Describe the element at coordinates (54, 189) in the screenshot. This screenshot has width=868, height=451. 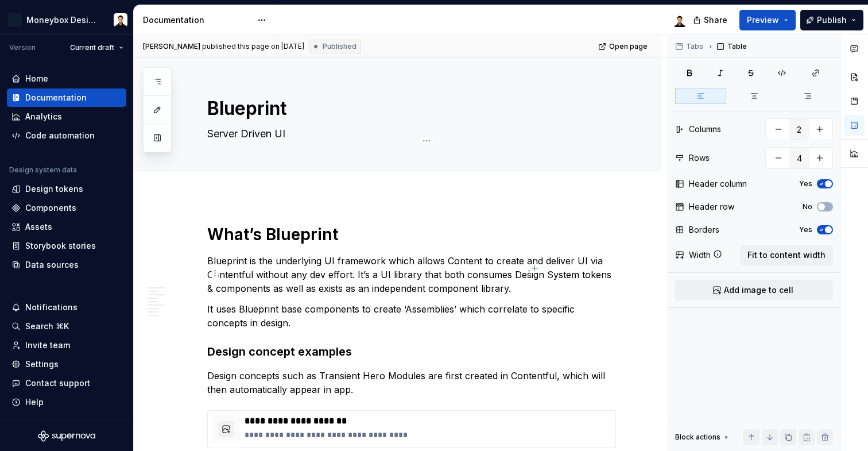
I see `div: Design tokens` at that location.